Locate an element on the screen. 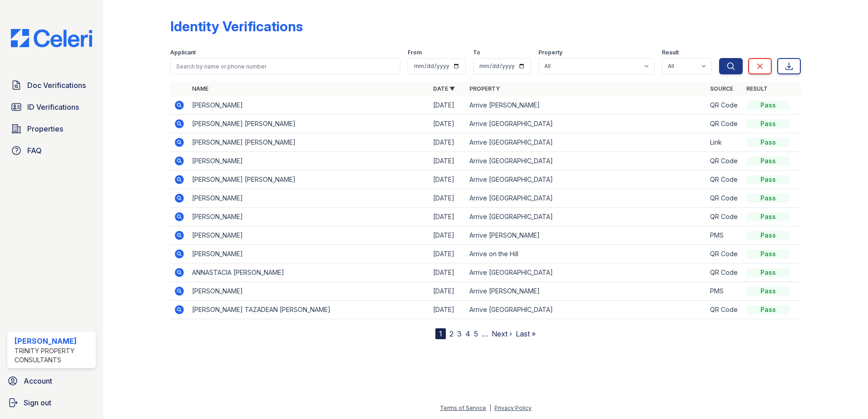 The height and width of the screenshot is (419, 868). a: Name is located at coordinates (200, 88).